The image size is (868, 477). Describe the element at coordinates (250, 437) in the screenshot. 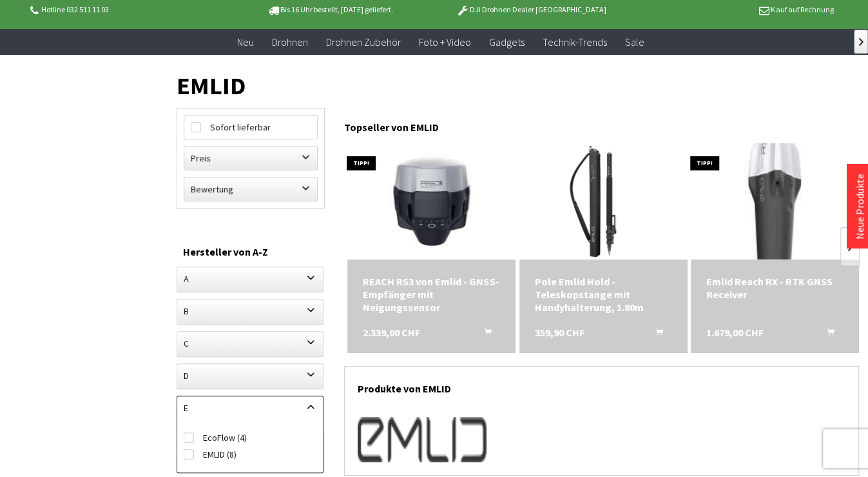

I see `label: EcoFlow (4)` at that location.